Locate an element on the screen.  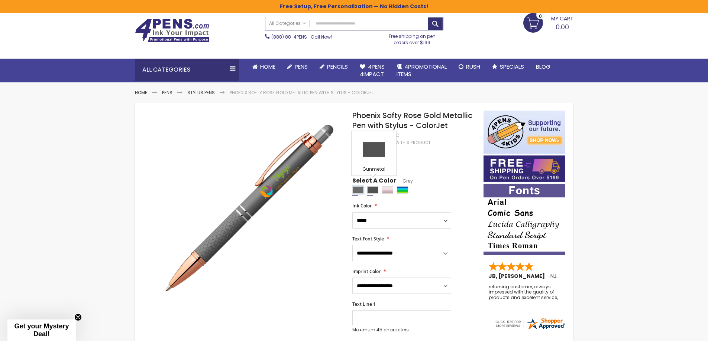
a: 0.00 0 is located at coordinates (548, 22).